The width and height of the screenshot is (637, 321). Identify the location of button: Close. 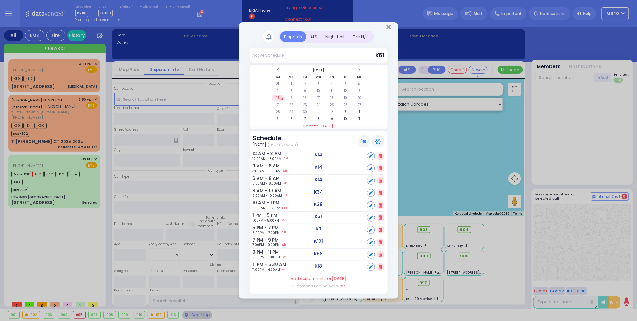
(388, 27).